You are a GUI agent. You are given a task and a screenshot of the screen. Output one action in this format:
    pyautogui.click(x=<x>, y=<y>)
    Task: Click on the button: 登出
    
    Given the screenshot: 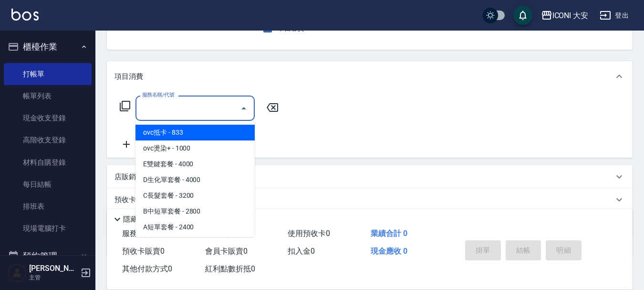 What is the action you would take?
    pyautogui.click(x=614, y=15)
    